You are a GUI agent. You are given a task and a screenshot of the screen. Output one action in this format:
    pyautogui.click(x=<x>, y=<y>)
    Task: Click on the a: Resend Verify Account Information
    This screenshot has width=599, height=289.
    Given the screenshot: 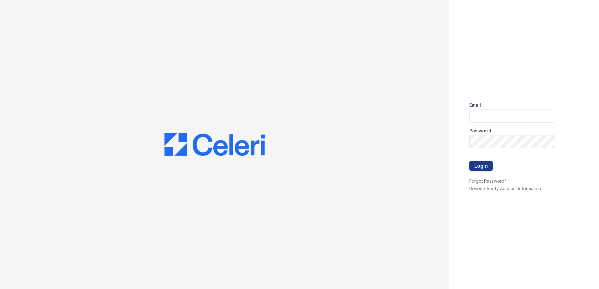 What is the action you would take?
    pyautogui.click(x=505, y=189)
    